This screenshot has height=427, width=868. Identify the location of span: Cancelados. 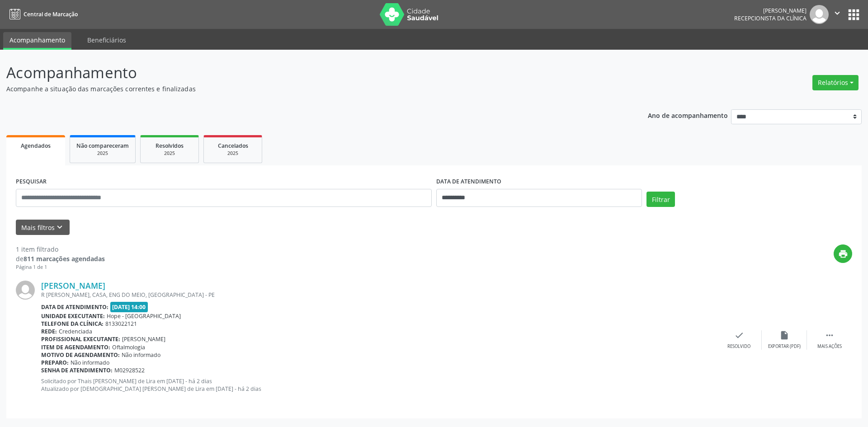
(233, 145).